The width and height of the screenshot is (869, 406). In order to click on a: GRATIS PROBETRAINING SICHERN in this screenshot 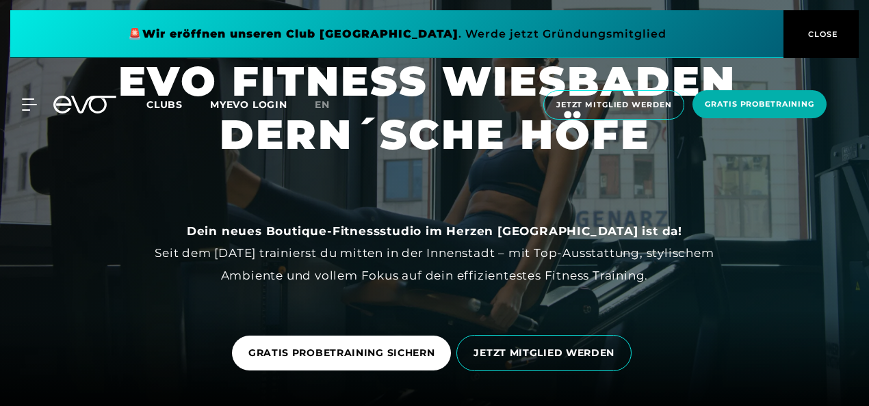, I will do `click(341, 353)`.